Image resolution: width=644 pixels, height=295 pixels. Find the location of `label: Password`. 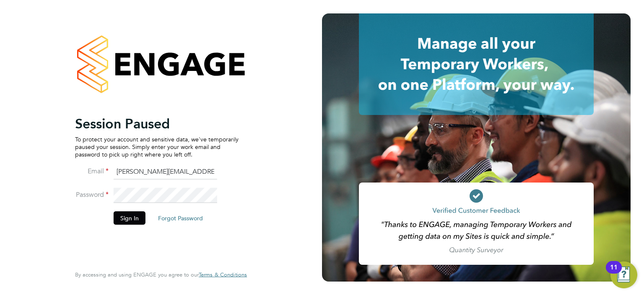

label: Password is located at coordinates (92, 194).